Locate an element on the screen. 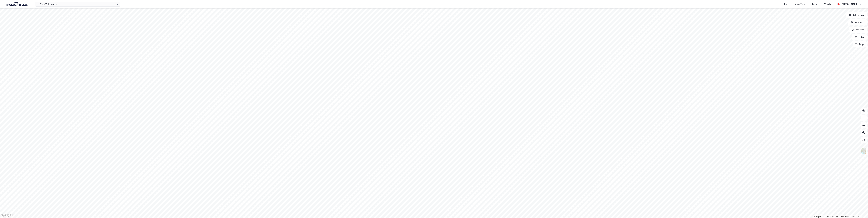 The width and height of the screenshot is (868, 218). input: Søk på adresse, matrikkel, gårdeiere, leietakere eller personer is located at coordinates (78, 4).